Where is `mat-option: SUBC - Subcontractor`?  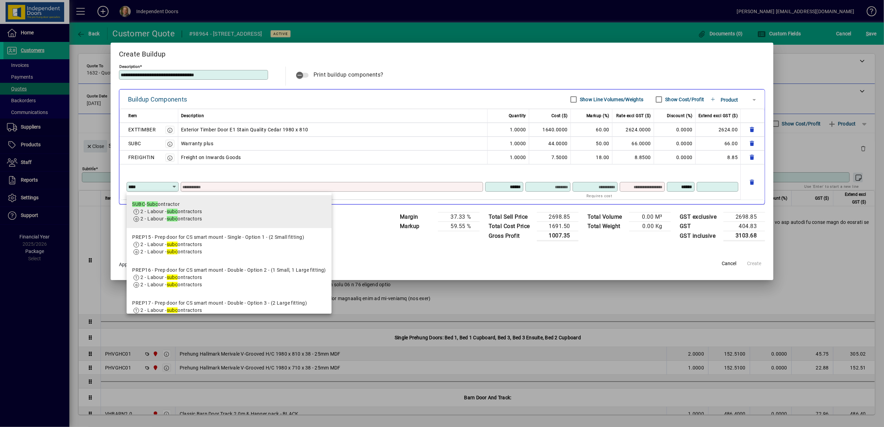
mat-option: SUBC - Subcontractor is located at coordinates (229, 212).